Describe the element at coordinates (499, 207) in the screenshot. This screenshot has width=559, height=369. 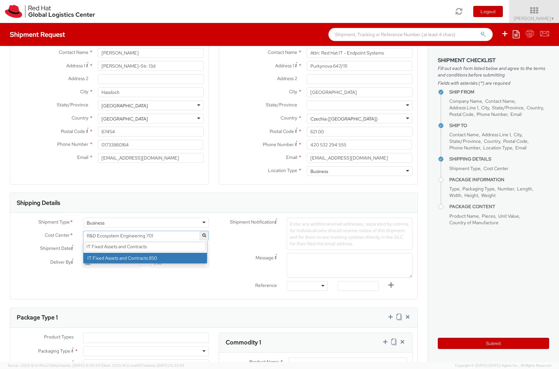
I see `h4: Package Content` at that location.